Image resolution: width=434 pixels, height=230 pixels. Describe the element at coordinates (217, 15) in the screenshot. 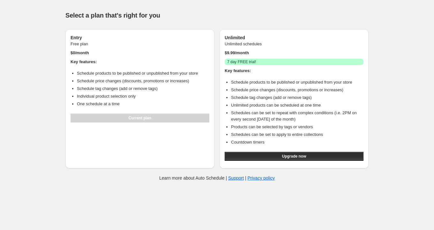

I see `h1: Select a plan that's right for you` at that location.